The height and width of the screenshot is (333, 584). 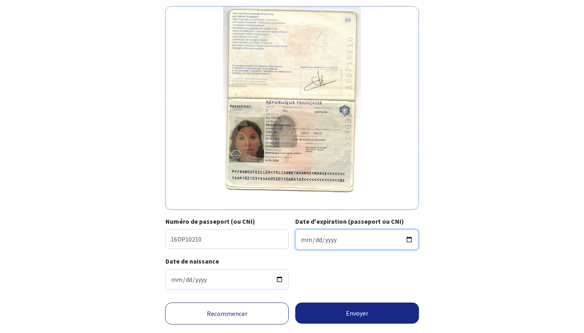 I want to click on button: Envoyer, so click(x=357, y=313).